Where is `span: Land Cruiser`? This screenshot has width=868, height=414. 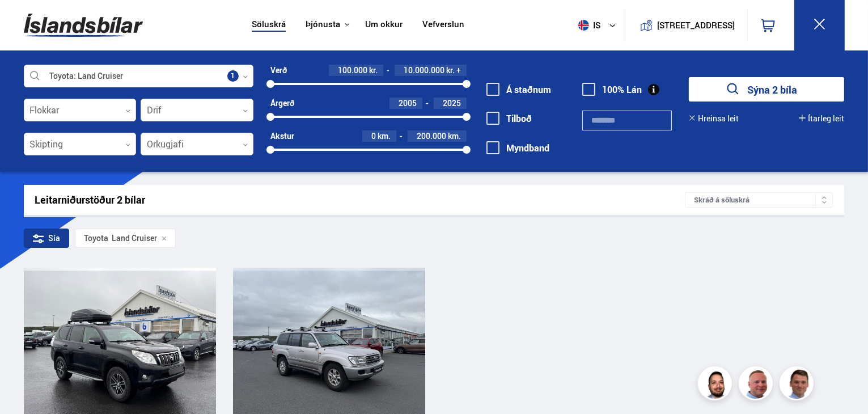 span: Land Cruiser is located at coordinates (120, 238).